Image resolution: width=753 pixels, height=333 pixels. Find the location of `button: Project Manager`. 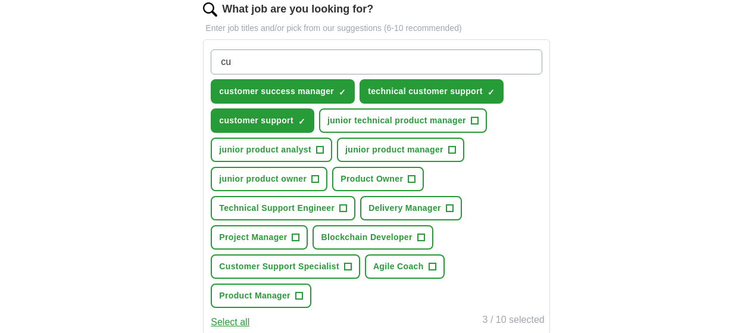

button: Project Manager is located at coordinates (259, 237).